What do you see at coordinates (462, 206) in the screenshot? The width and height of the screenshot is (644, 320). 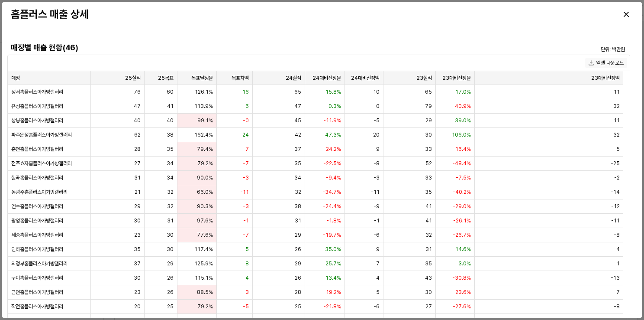 I see `span: -29.0%` at bounding box center [462, 206].